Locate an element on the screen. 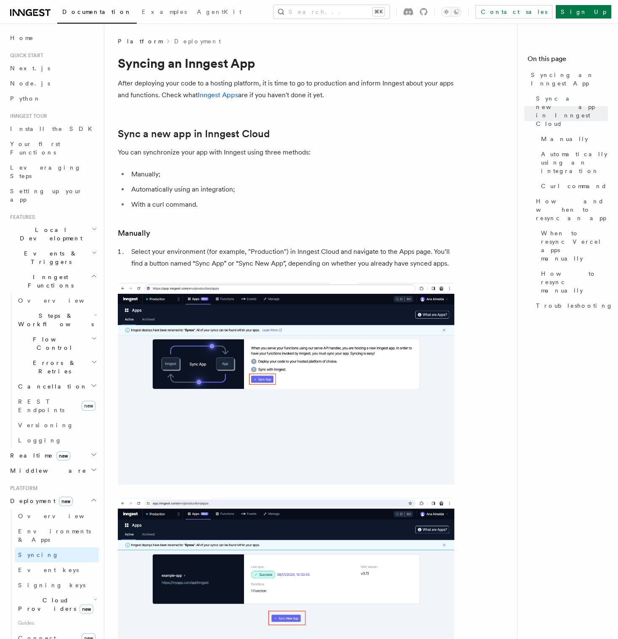  button: Inngest Functions is located at coordinates (53, 281).